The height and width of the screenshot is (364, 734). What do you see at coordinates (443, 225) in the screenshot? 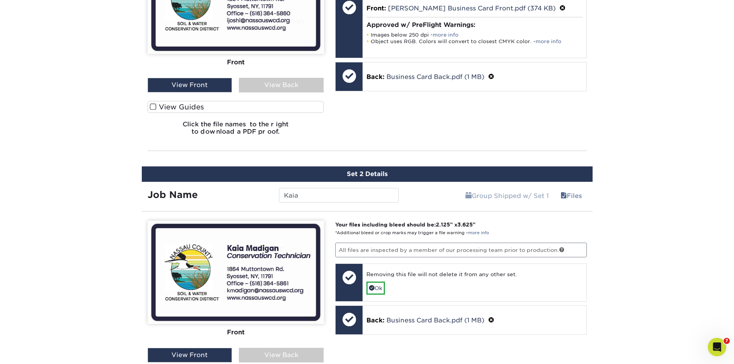
I see `span: 2.125` at bounding box center [443, 225].